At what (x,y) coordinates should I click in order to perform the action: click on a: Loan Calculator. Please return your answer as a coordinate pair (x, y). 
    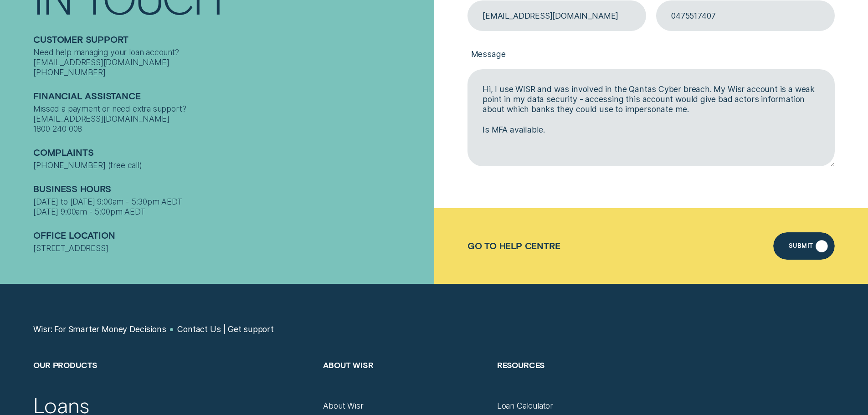
    Looking at the image, I should click on (525, 406).